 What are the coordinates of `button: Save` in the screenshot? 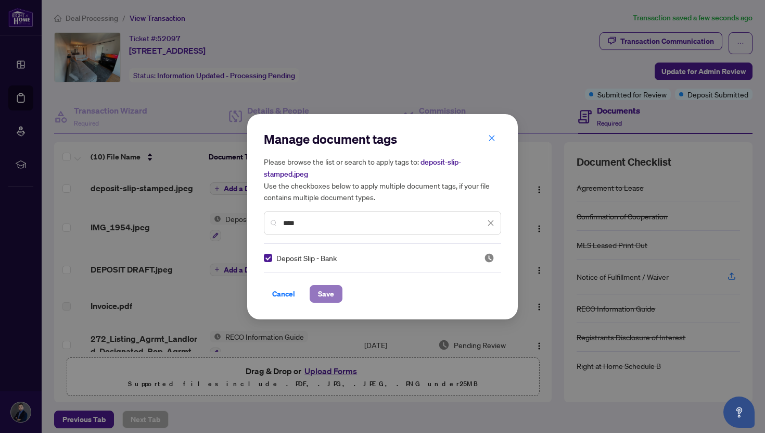 It's located at (326, 294).